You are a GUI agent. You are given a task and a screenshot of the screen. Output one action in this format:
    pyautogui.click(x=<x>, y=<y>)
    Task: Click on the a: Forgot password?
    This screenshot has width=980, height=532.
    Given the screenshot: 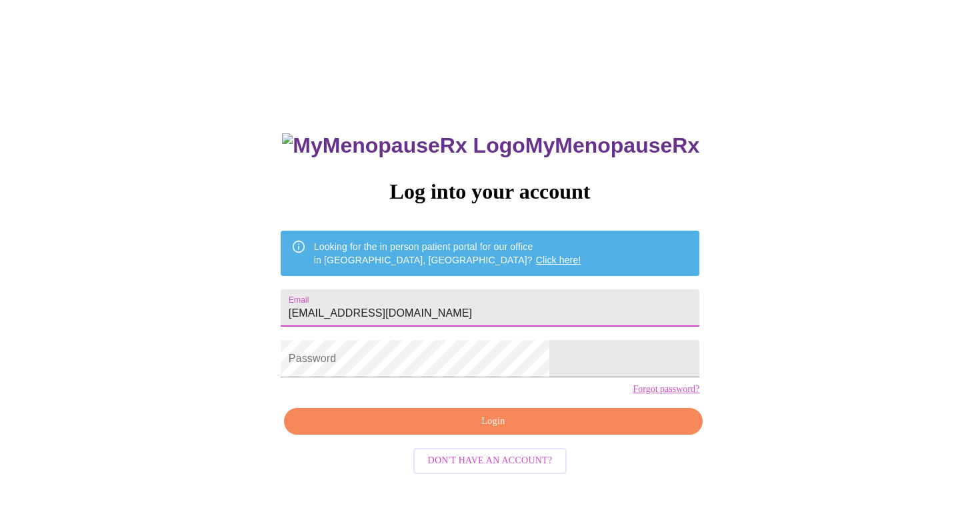 What is the action you would take?
    pyautogui.click(x=666, y=389)
    